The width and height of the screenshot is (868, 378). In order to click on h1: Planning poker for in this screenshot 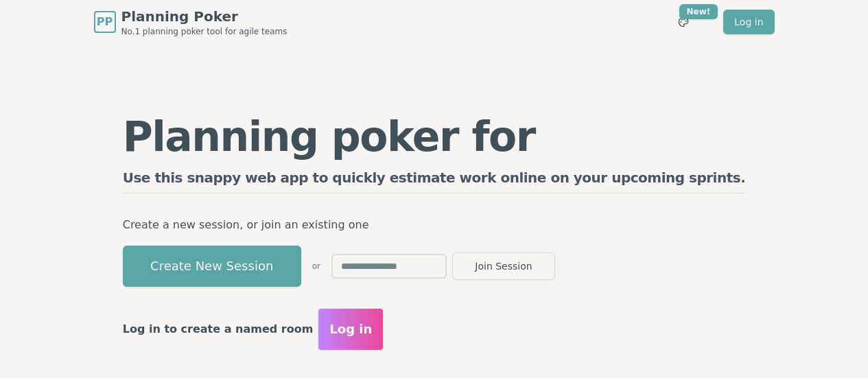, I will do `click(434, 136)`.